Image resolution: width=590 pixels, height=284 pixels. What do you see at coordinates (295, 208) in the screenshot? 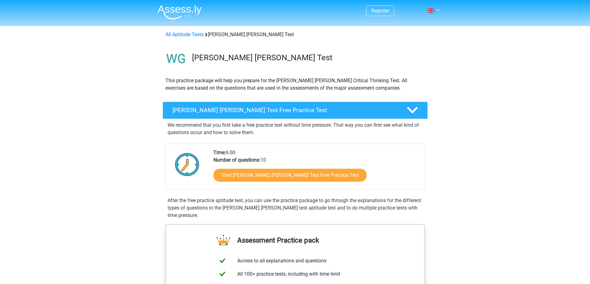
I see `div: After the free practice aptitude test, you can use the practice package to go through the explana...` at bounding box center [295, 208].